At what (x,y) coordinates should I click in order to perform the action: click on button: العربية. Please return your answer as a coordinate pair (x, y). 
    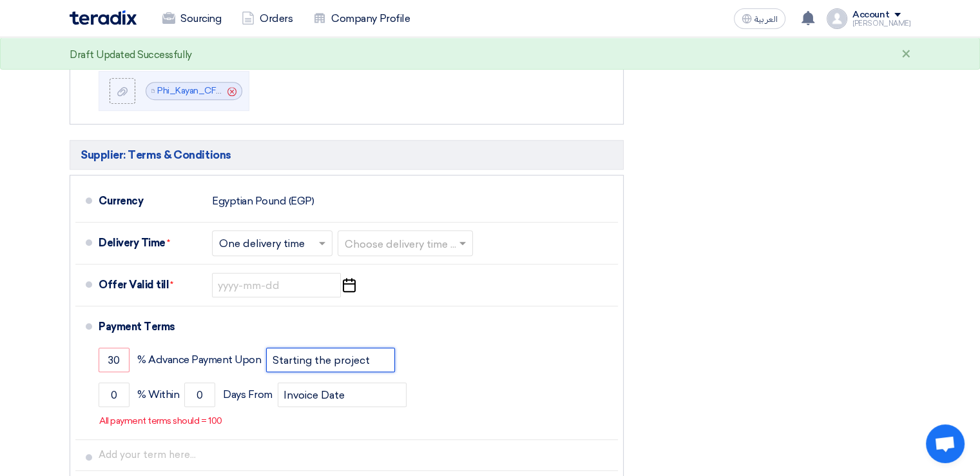
    Looking at the image, I should click on (760, 18).